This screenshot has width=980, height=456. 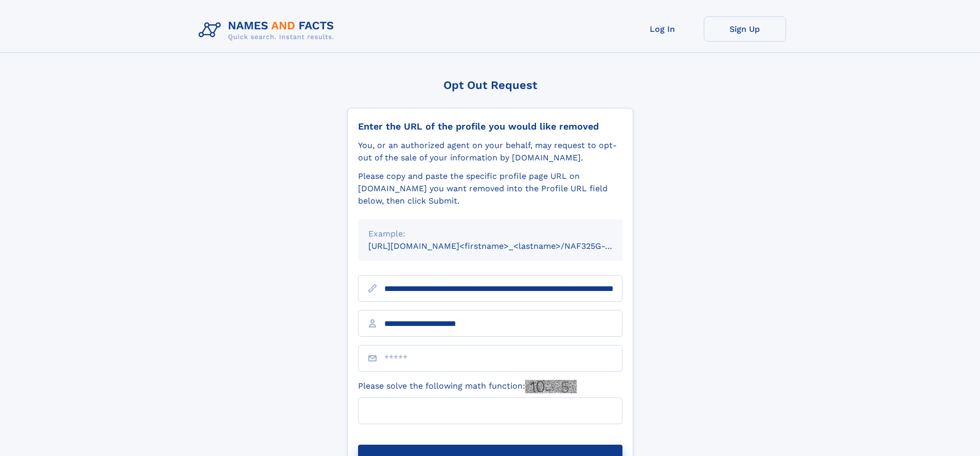 What do you see at coordinates (269, 30) in the screenshot?
I see `img: Logo Names and Facts` at bounding box center [269, 30].